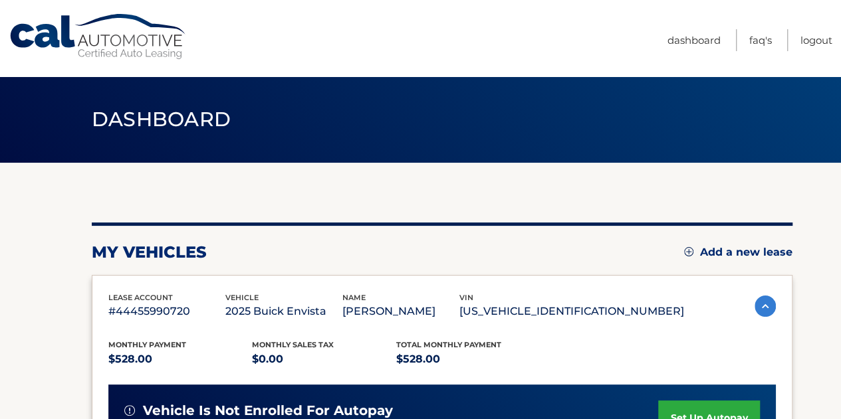 Image resolution: width=841 pixels, height=419 pixels. What do you see at coordinates (738, 253) in the screenshot?
I see `a: Add a new lease` at bounding box center [738, 253].